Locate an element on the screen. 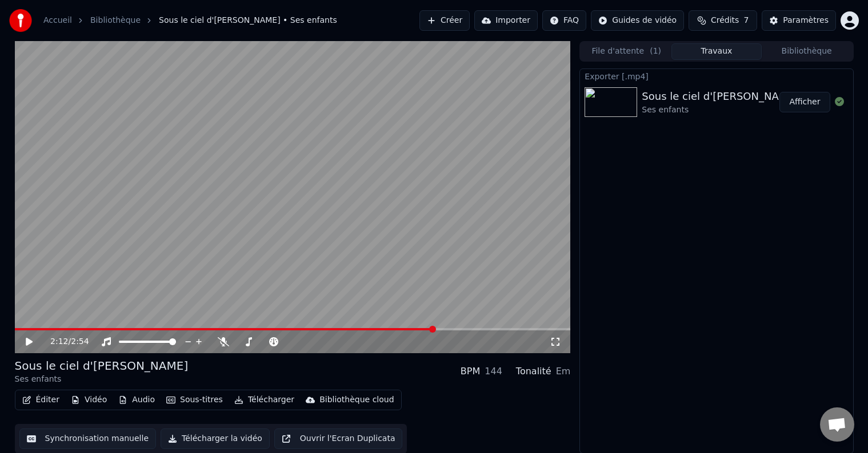 The image size is (868, 453). button: Éditer is located at coordinates (41, 400).